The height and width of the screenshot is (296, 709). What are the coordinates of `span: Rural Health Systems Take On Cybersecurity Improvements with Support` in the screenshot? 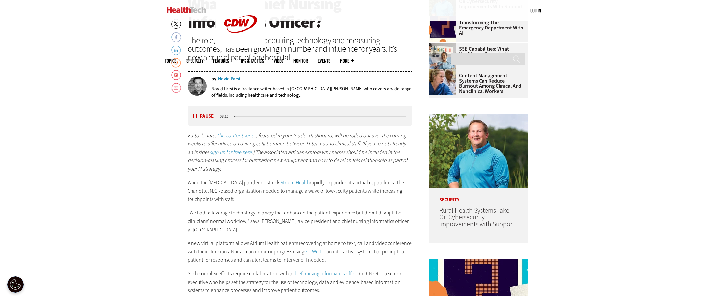 It's located at (477, 217).